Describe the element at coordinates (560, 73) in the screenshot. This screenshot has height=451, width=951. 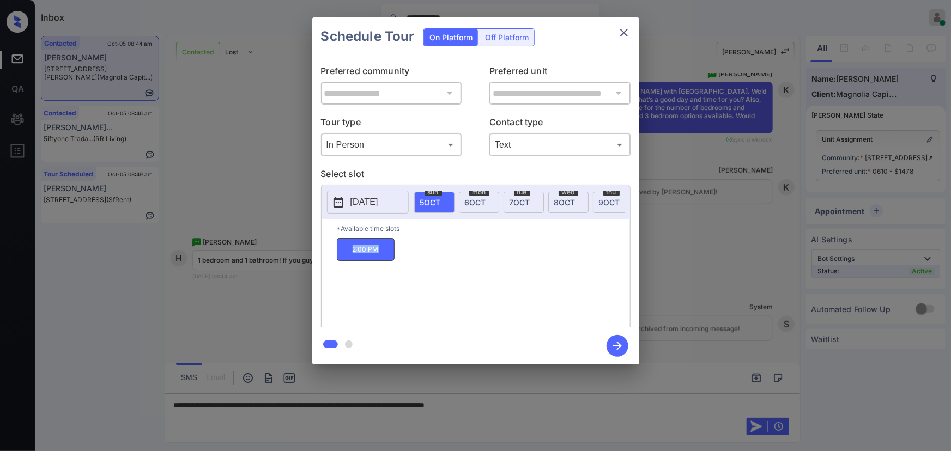
I see `p: Preferred unit` at that location.